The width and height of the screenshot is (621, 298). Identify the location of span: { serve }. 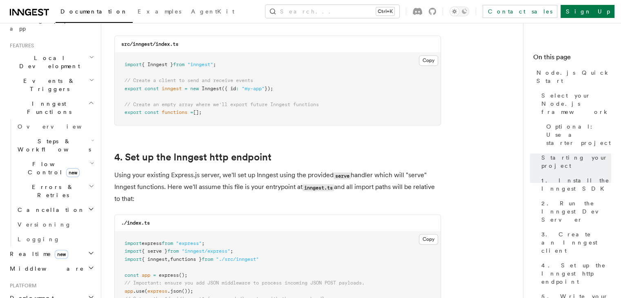
(154, 251).